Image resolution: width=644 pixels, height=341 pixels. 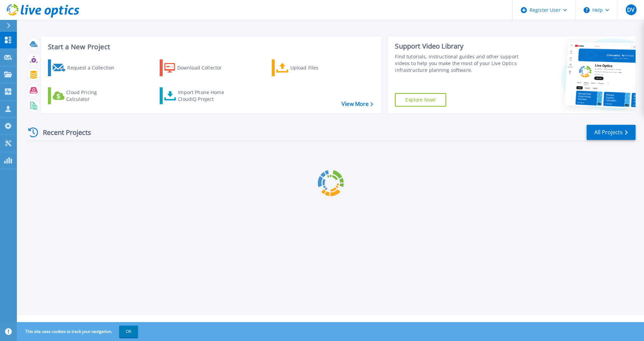 What do you see at coordinates (204, 68) in the screenshot?
I see `div: Download Collector` at bounding box center [204, 68].